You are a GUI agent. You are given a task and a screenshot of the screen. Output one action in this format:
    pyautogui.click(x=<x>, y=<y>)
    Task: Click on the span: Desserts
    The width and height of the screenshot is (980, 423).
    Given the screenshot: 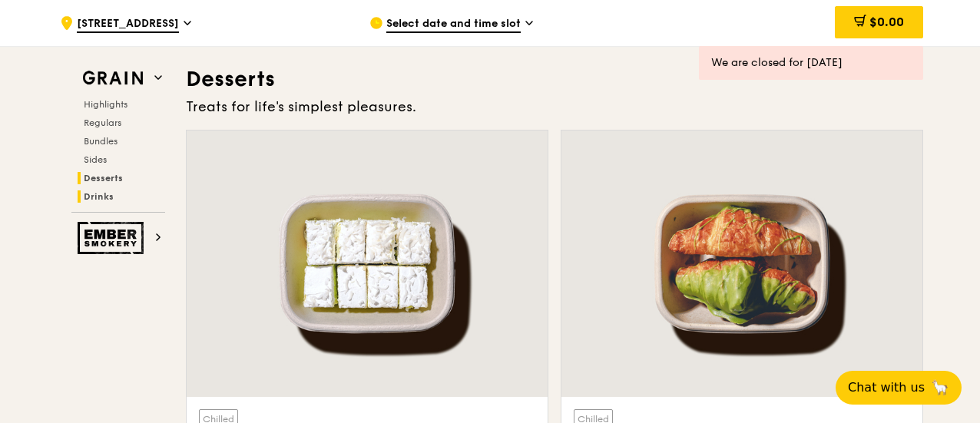 What is the action you would take?
    pyautogui.click(x=103, y=179)
    